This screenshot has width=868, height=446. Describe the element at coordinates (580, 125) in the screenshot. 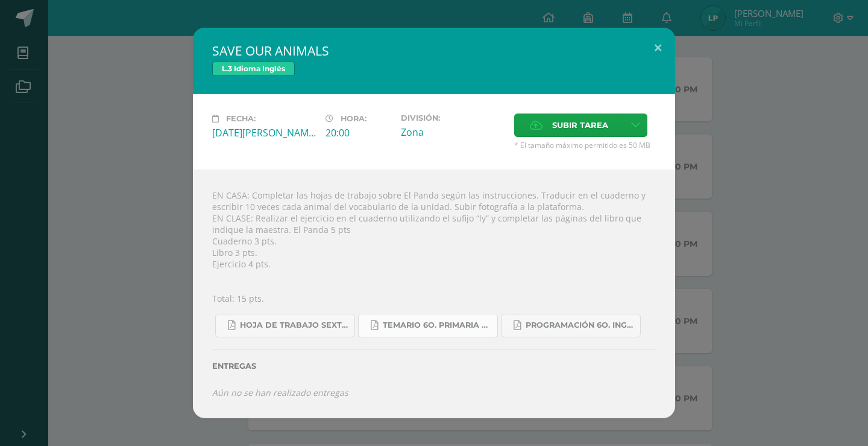

I see `span: Subir tarea` at that location.